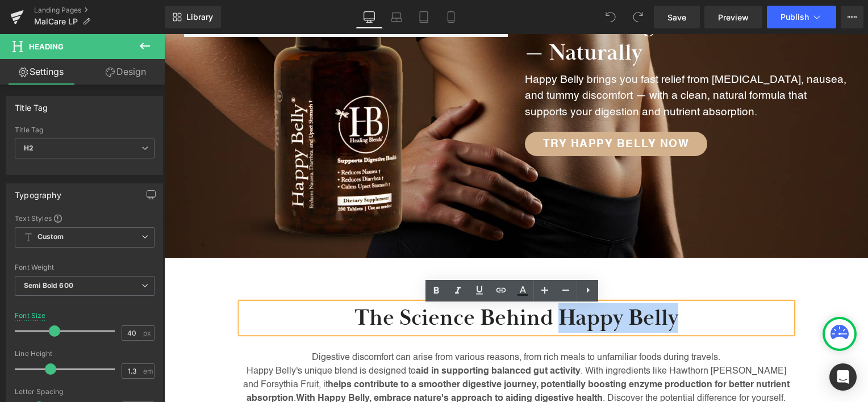 This screenshot has height=402, width=868. I want to click on p: Digestive discomfort can arise from various reasons, from rich meals to unfamiliar foods during t..., so click(352, 324).